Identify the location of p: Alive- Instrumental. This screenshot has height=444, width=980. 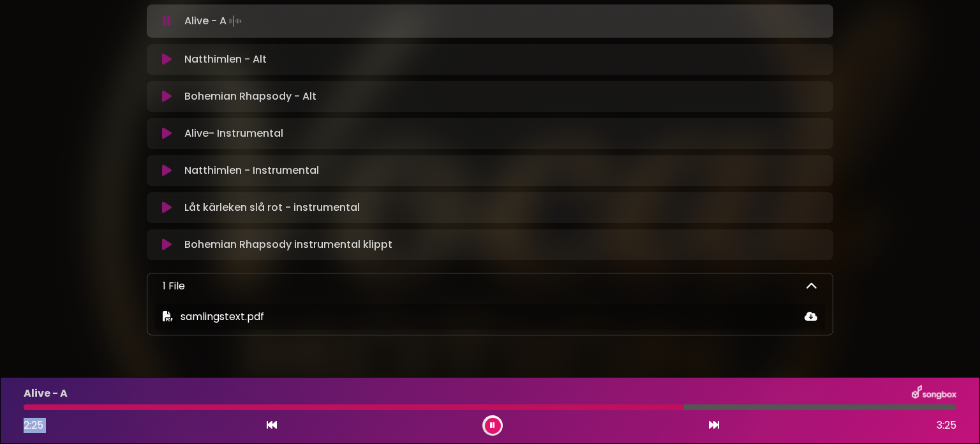
(233, 133).